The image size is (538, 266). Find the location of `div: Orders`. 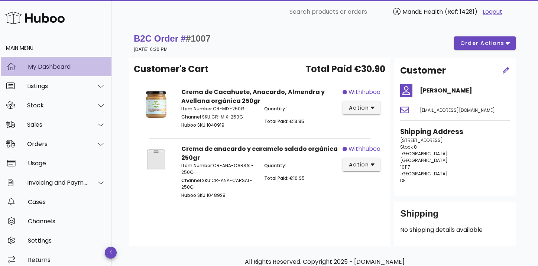

div: Orders is located at coordinates (57, 144).